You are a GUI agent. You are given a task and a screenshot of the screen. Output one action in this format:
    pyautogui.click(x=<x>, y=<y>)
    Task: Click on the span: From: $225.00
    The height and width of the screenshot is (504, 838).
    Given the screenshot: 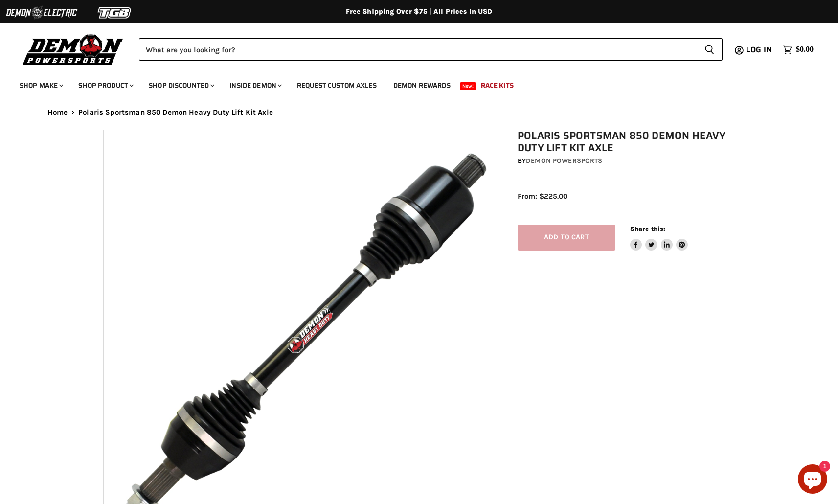 What is the action you would take?
    pyautogui.click(x=543, y=196)
    